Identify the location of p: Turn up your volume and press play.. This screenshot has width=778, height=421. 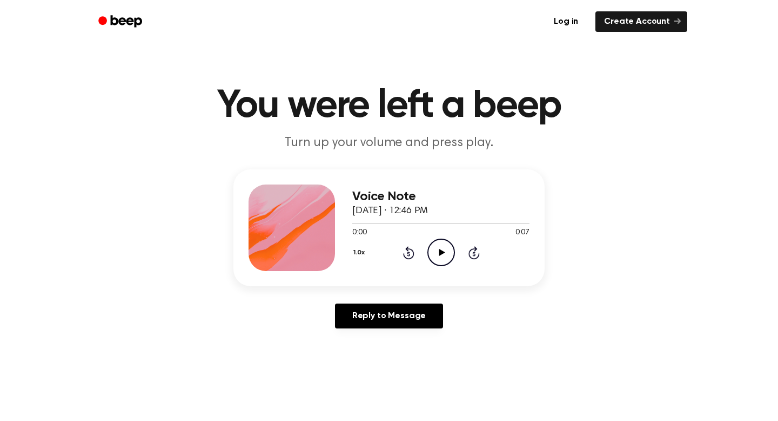
(389, 143).